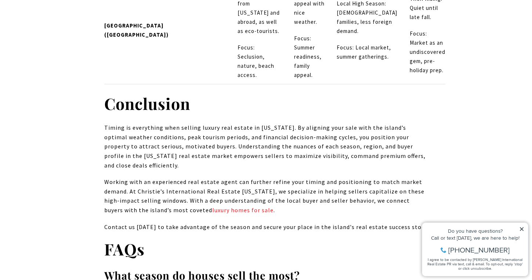 The width and height of the screenshot is (532, 280). I want to click on div: Do you have questions?, so click(57, 19).